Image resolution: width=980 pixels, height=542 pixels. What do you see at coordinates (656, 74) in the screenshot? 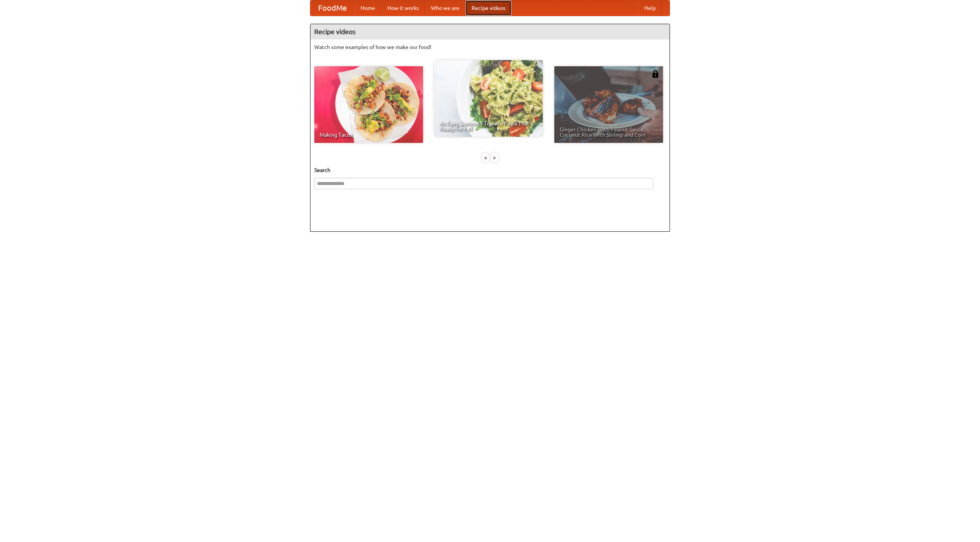
I see `img: 483408.png` at bounding box center [656, 74].